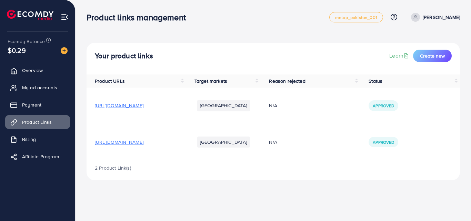 This screenshot has width=471, height=221. I want to click on span: $0.29, so click(17, 50).